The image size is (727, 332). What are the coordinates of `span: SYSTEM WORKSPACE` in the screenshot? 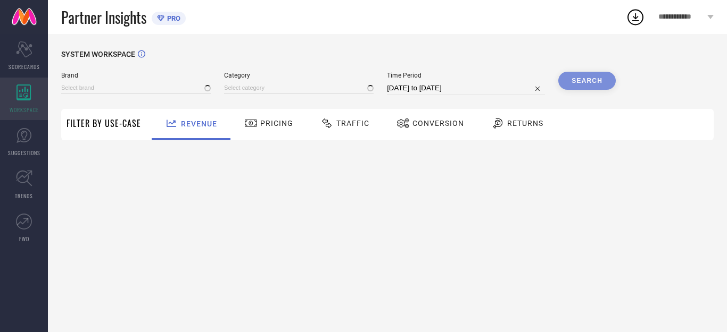 It's located at (98, 54).